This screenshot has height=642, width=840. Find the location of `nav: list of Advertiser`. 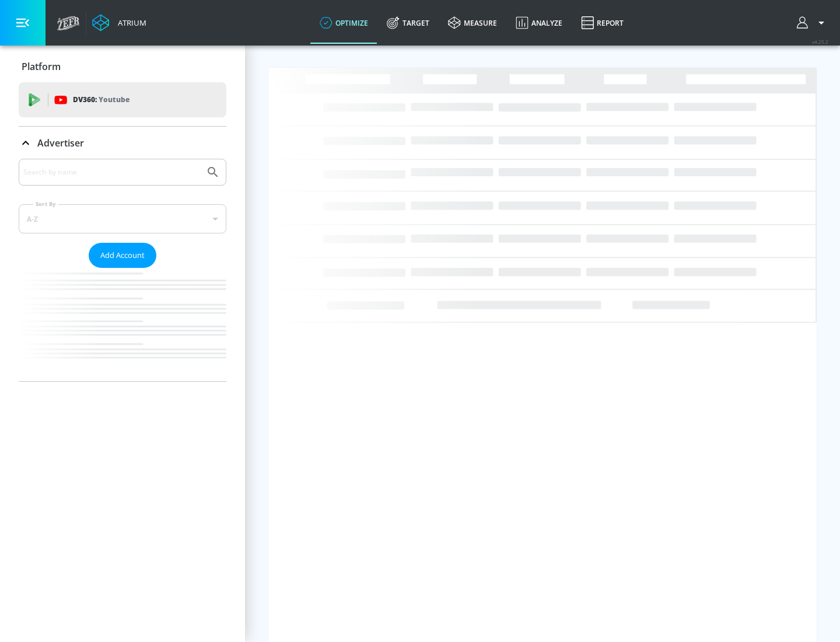

nav: list of Advertiser is located at coordinates (123, 325).